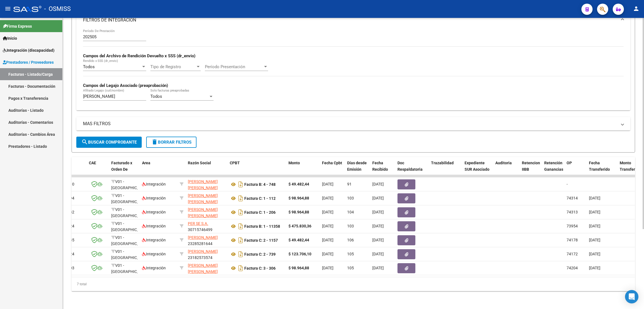 The image size is (644, 309). What do you see at coordinates (349, 184) in the screenshot?
I see `span: 91` at bounding box center [349, 184].